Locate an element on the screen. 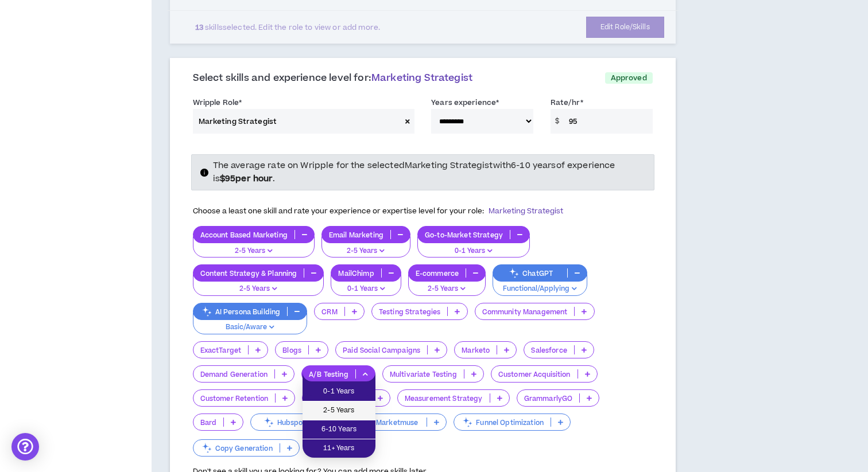 The image size is (868, 472). p: MailChimp is located at coordinates (356, 273).